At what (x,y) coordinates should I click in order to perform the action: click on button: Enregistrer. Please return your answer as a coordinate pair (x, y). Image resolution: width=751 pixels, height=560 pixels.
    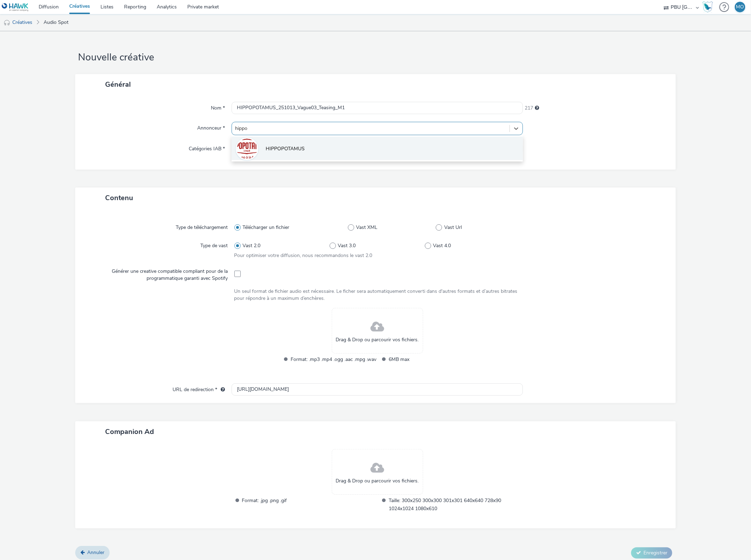
    Looking at the image, I should click on (652, 554).